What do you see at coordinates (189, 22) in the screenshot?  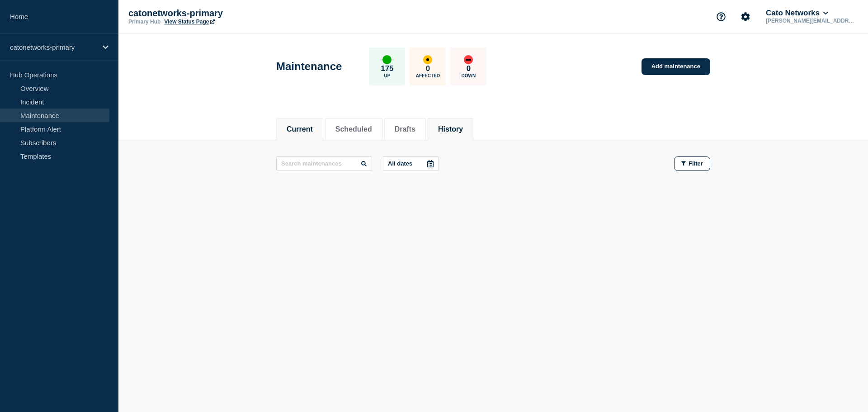 I see `a: View Status Page` at bounding box center [189, 22].